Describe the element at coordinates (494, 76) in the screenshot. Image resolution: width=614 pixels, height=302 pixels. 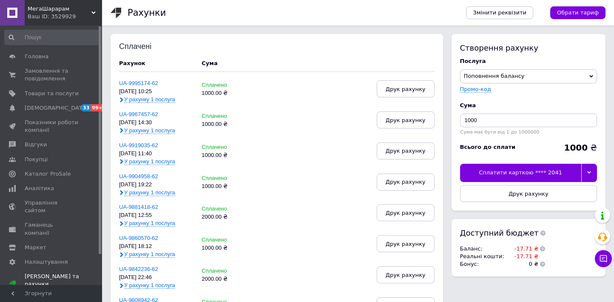
I see `span: Поповнення балансу` at that location.